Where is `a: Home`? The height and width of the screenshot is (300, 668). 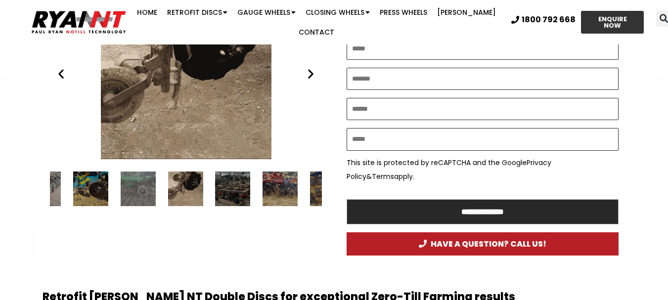
a: Home is located at coordinates (147, 12).